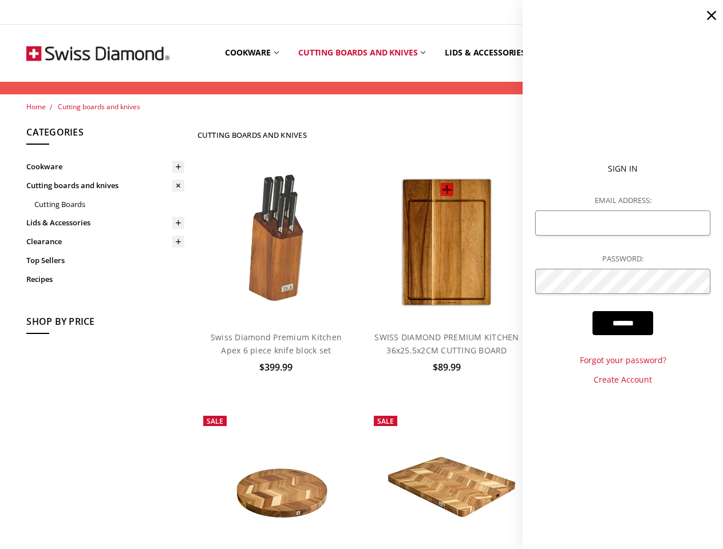  What do you see at coordinates (99, 106) in the screenshot?
I see `span: Cutting boards and knives` at bounding box center [99, 106].